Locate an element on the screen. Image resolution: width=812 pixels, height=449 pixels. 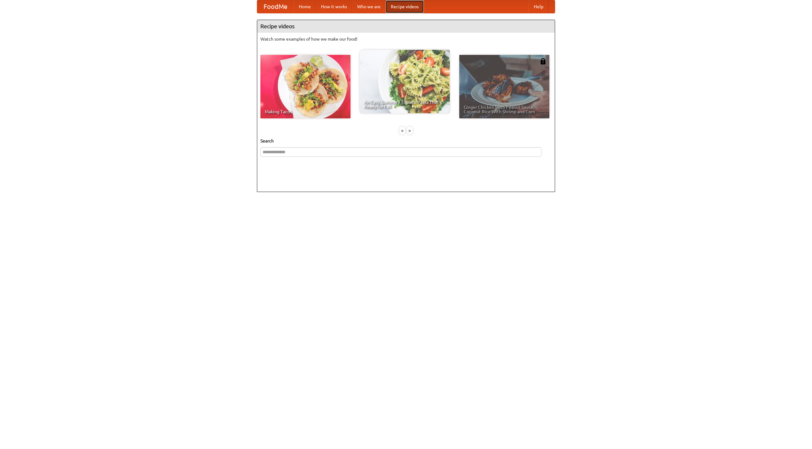
a: An Easy, Summery Tomato Pasta That's Ready for Fall is located at coordinates (405, 82).